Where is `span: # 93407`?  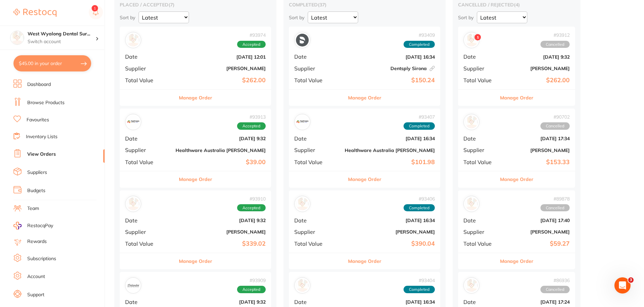
span: # 93407 is located at coordinates (419, 117).